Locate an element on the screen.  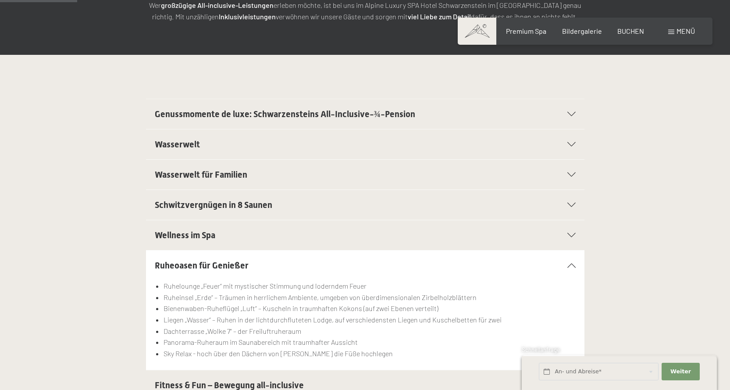
strong: viel Liebe zum Detail is located at coordinates (439, 16).